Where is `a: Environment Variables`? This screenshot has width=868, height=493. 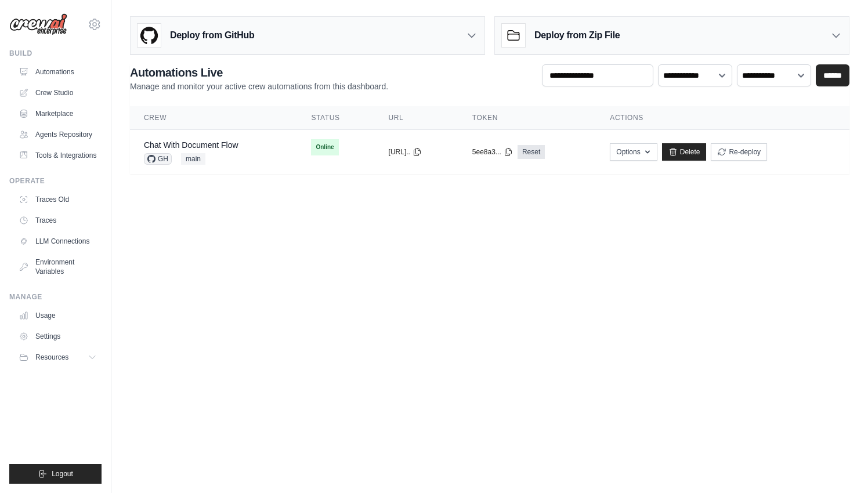
a: Environment Variables is located at coordinates (58, 267).